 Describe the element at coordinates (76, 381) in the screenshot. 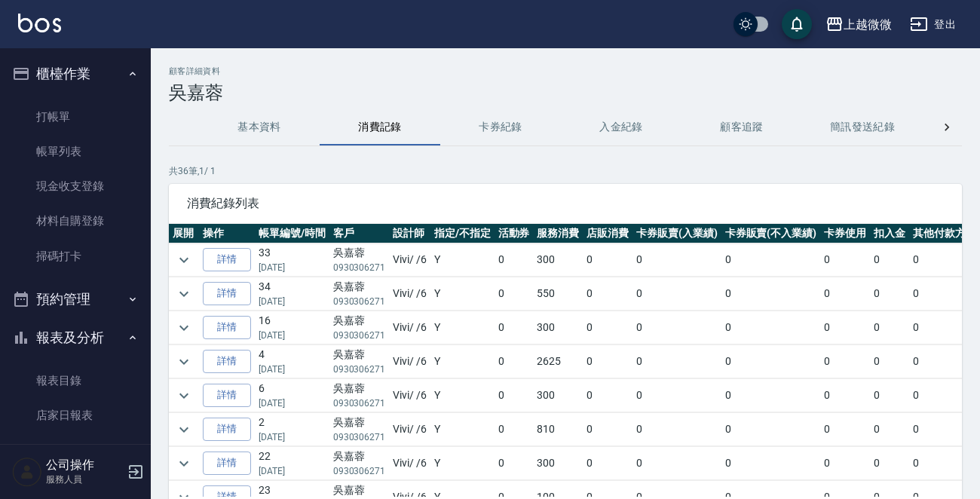

I see `a: 報表目錄` at that location.